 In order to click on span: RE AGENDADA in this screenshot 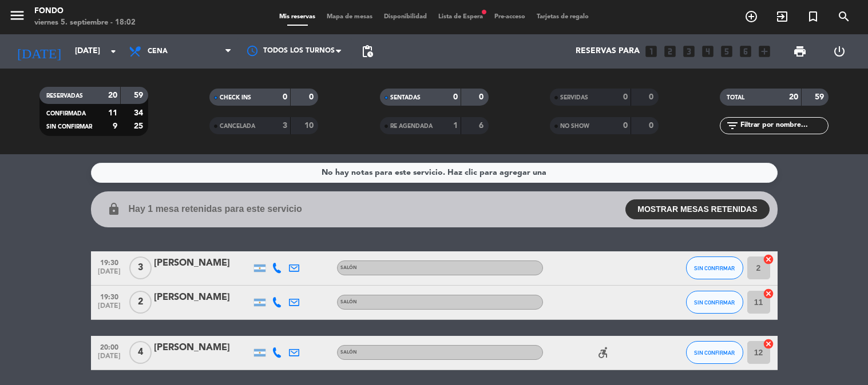, I will do `click(411, 127)`.